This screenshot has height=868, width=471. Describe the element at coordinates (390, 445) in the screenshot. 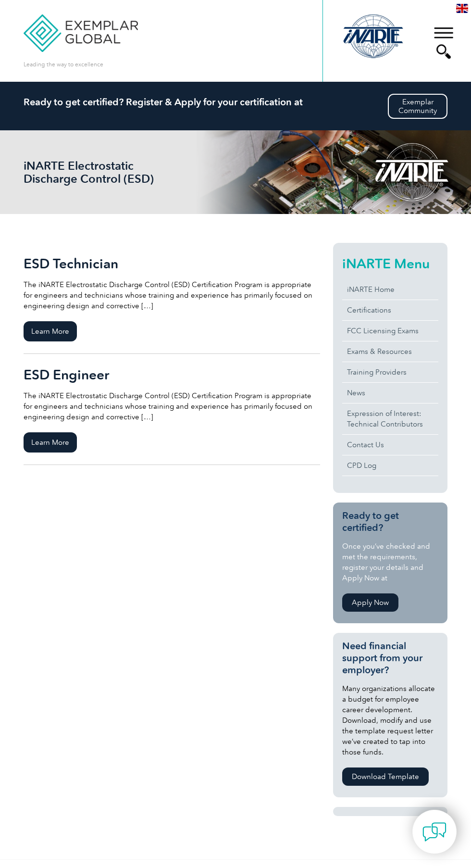

I see `a: Contact Us` at that location.